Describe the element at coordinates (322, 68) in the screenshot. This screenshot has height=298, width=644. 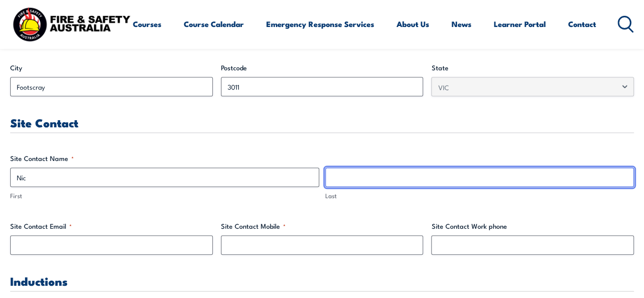
I see `label: Postcode` at that location.